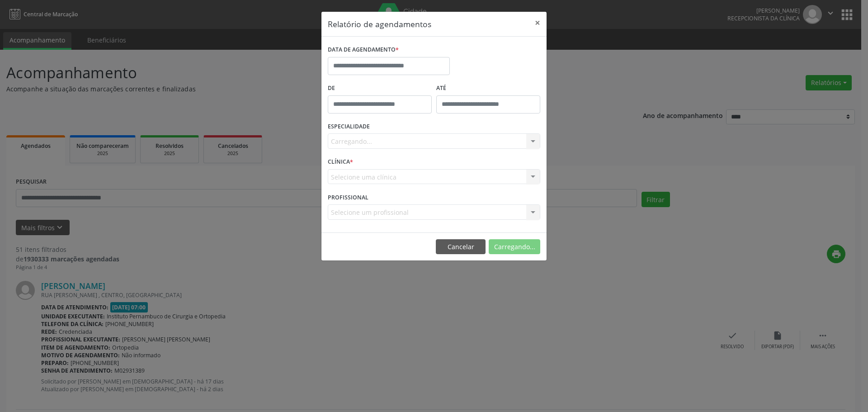 This screenshot has height=412, width=868. Describe the element at coordinates (348, 126) in the screenshot. I see `label: ESPECIALIDADE` at that location.